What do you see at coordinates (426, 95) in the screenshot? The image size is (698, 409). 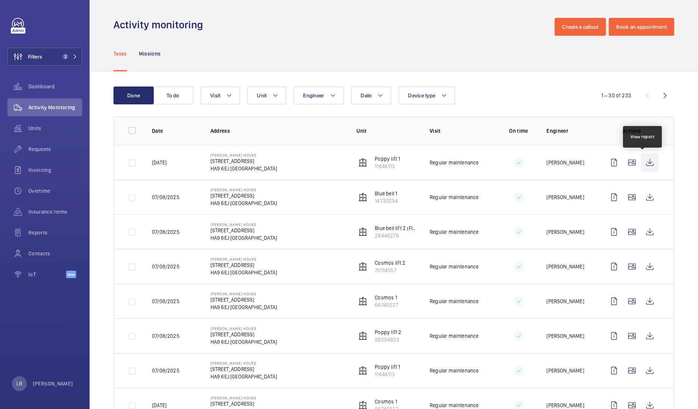 I see `button: Device type` at bounding box center [426, 95].